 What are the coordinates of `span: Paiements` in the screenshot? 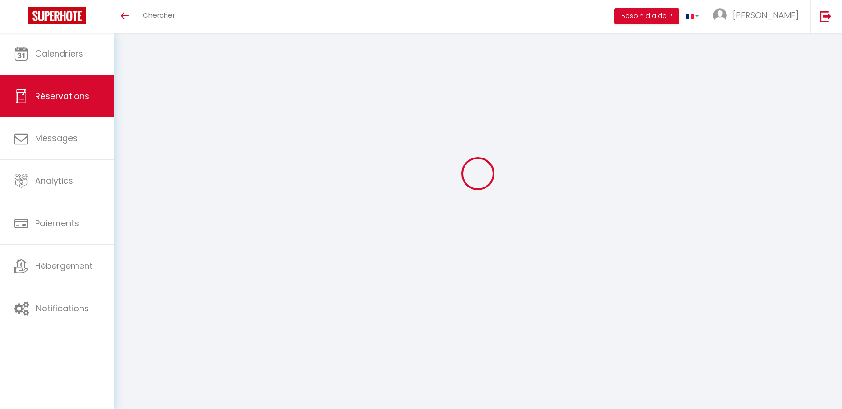 It's located at (57, 223).